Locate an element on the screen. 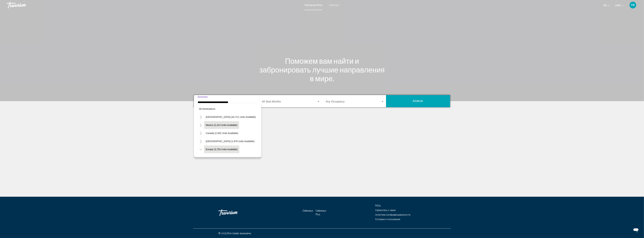 Image resolution: width=644 pixels, height=238 pixels. span: FAQs is located at coordinates (378, 206).